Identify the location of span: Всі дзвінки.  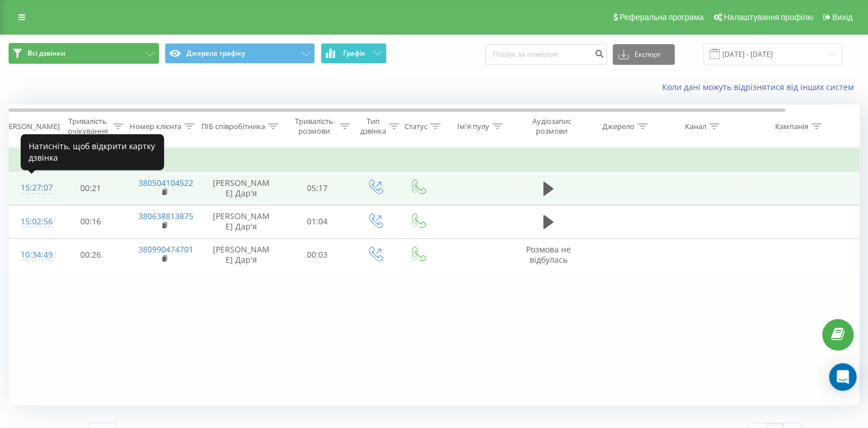
(46, 54).